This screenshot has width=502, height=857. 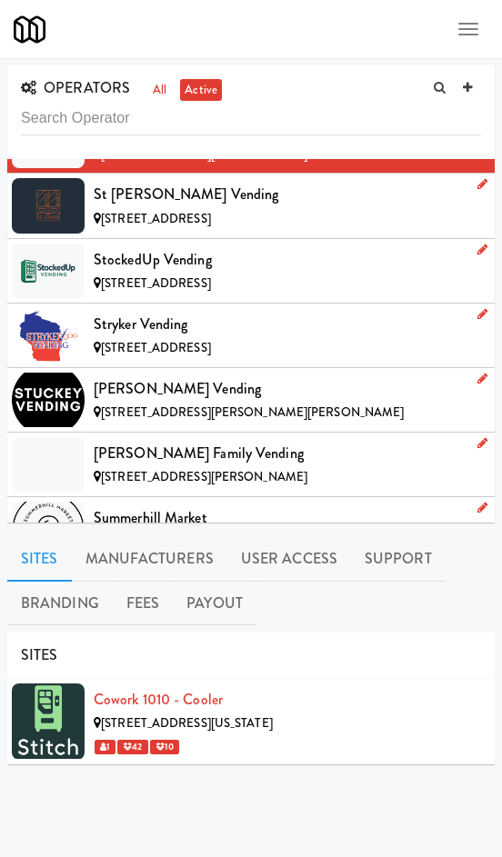 What do you see at coordinates (149, 559) in the screenshot?
I see `a: Manufacturers` at bounding box center [149, 559].